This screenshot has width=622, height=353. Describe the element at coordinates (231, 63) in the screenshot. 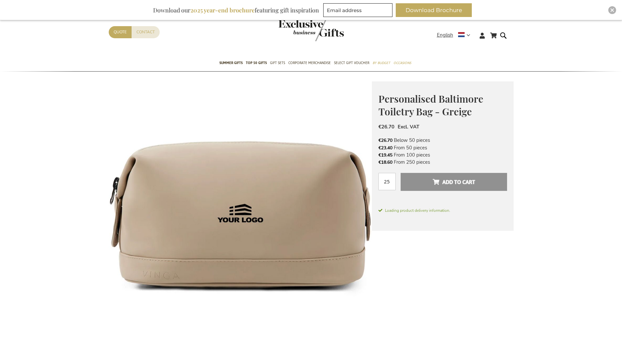

I see `a: Summer Gifts` at that location.